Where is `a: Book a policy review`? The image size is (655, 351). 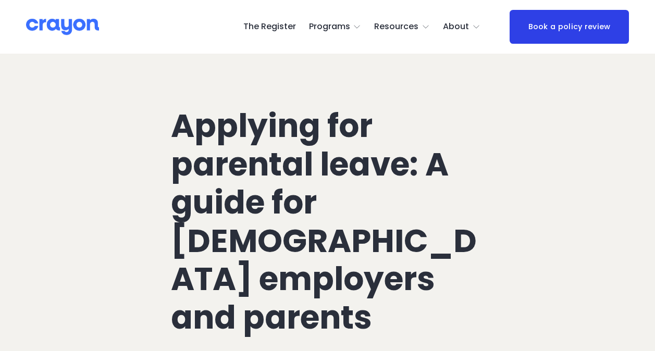 a: Book a policy review is located at coordinates (569, 27).